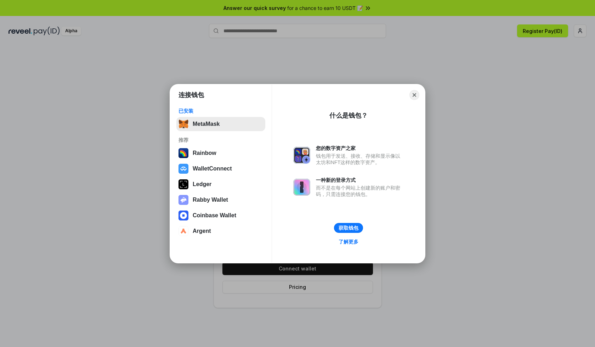 This screenshot has height=347, width=595. What do you see at coordinates (202, 184) in the screenshot?
I see `div: Ledger` at bounding box center [202, 184].